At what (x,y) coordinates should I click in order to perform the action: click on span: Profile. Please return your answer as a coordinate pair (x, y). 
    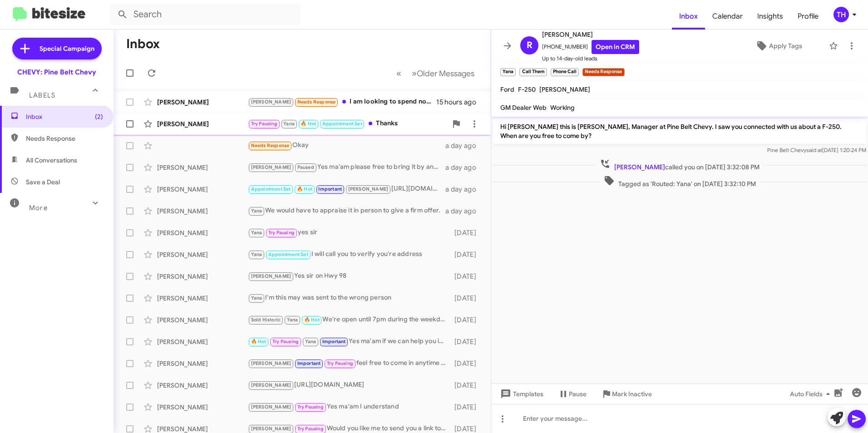
    Looking at the image, I should click on (808, 16).